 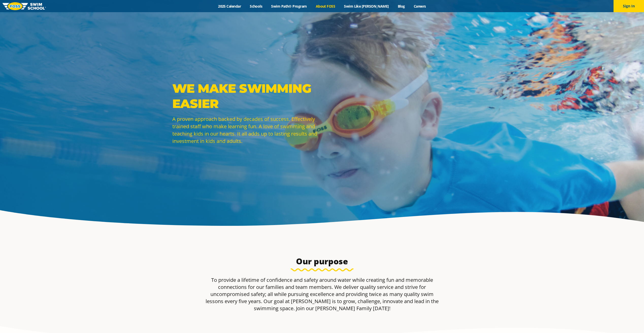 I want to click on a: 2025 Calendar, so click(x=230, y=6).